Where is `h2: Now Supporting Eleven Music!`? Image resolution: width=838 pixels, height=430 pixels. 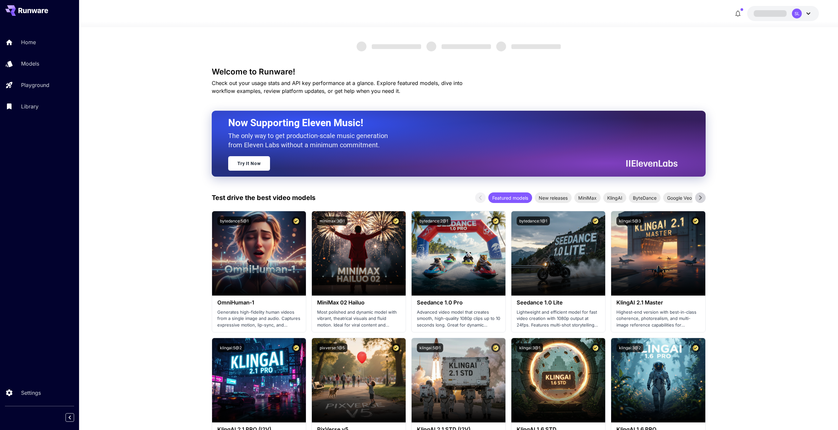
h2: Now Supporting Eleven Music! is located at coordinates (450, 123).